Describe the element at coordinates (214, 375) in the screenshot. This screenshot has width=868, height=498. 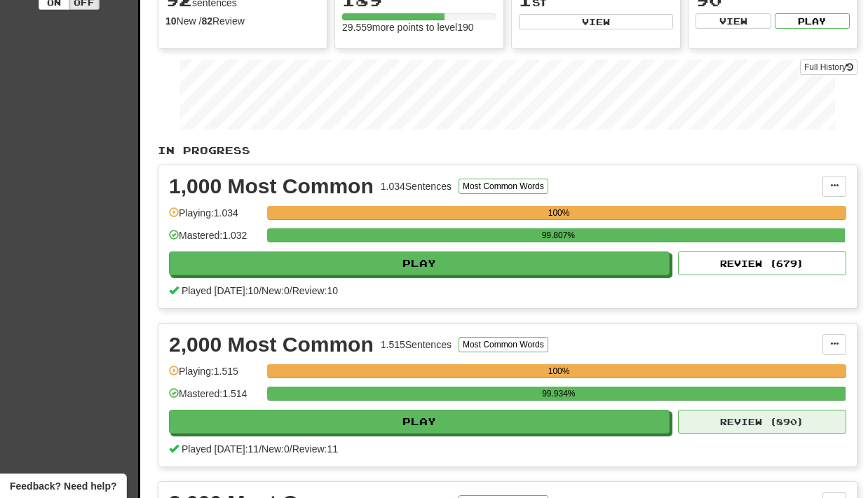
I see `div: Playing: 1.515` at that location.